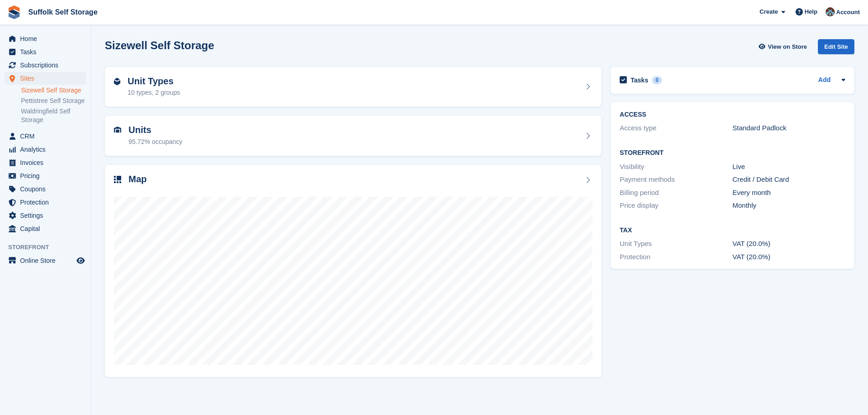 The width and height of the screenshot is (868, 415). I want to click on a: Suffolk Self Storage, so click(63, 12).